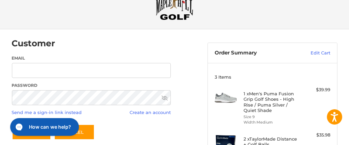 This screenshot has height=145, width=349. Describe the element at coordinates (91, 58) in the screenshot. I see `label: Email` at that location.